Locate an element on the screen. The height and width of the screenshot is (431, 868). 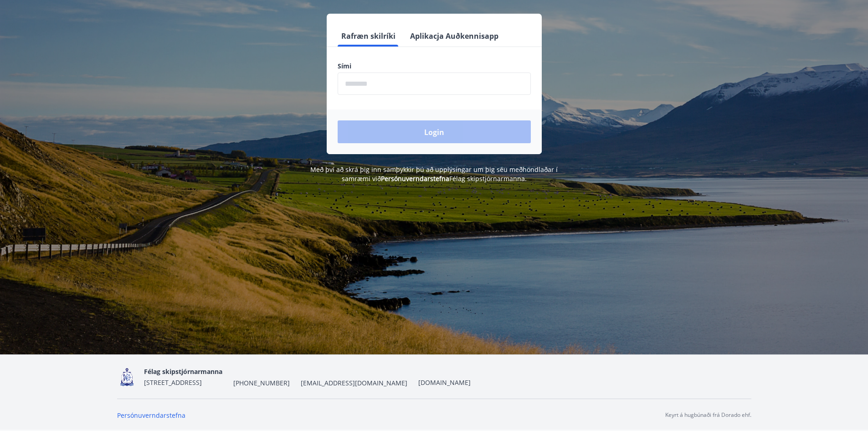
img: 4fX9JWmG4twATeQ1ej6n556Sc8UHidsvxQtc86h8.png is located at coordinates (127, 377).